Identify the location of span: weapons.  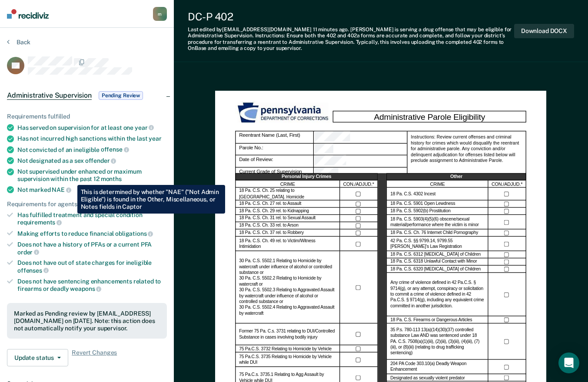
(85, 289).